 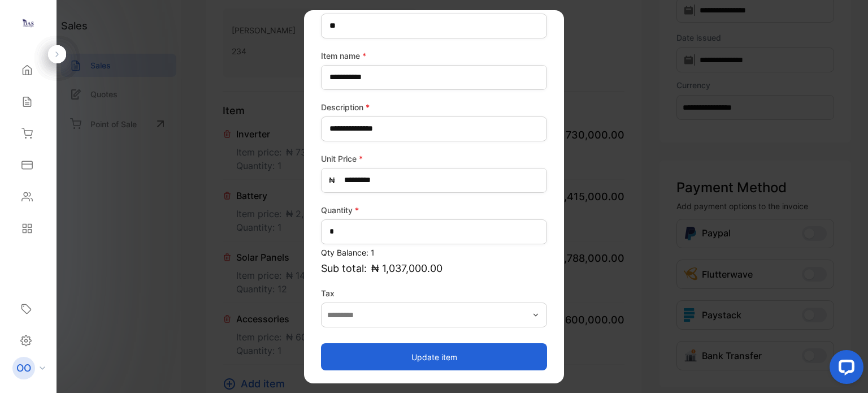 What do you see at coordinates (26, 21) in the screenshot?
I see `button: Open LiveChat chat widget` at bounding box center [26, 21].